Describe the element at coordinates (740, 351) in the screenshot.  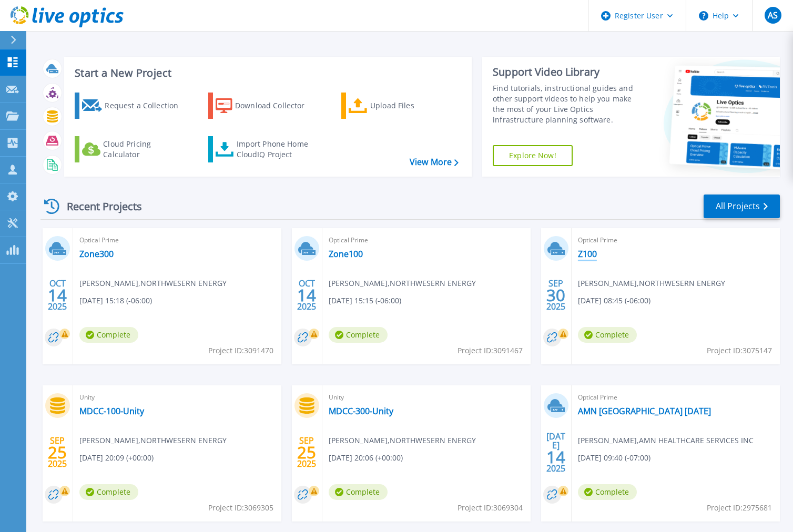
I see `span: Project ID: 3075147` at that location.